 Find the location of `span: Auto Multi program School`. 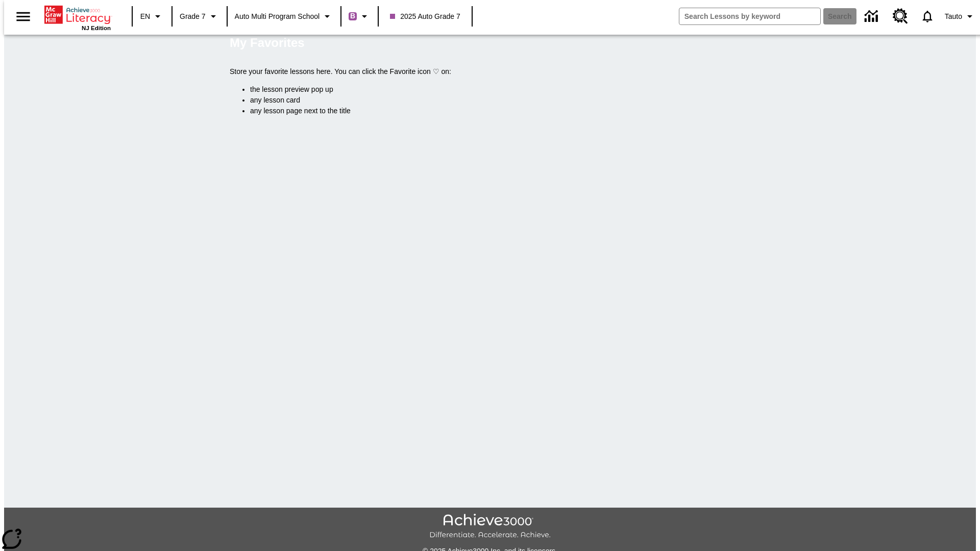

span: Auto Multi program School is located at coordinates (277, 17).